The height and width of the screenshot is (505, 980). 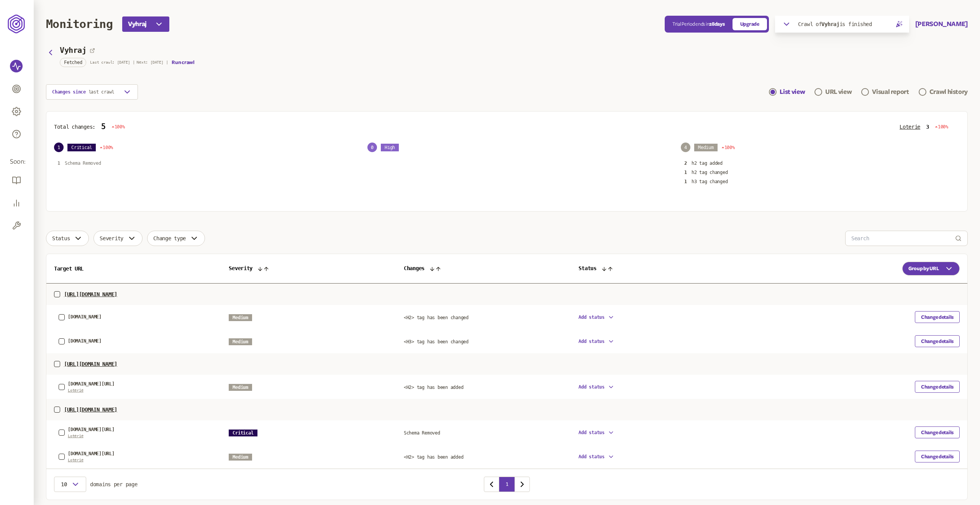 I want to click on div: List view, so click(x=792, y=92).